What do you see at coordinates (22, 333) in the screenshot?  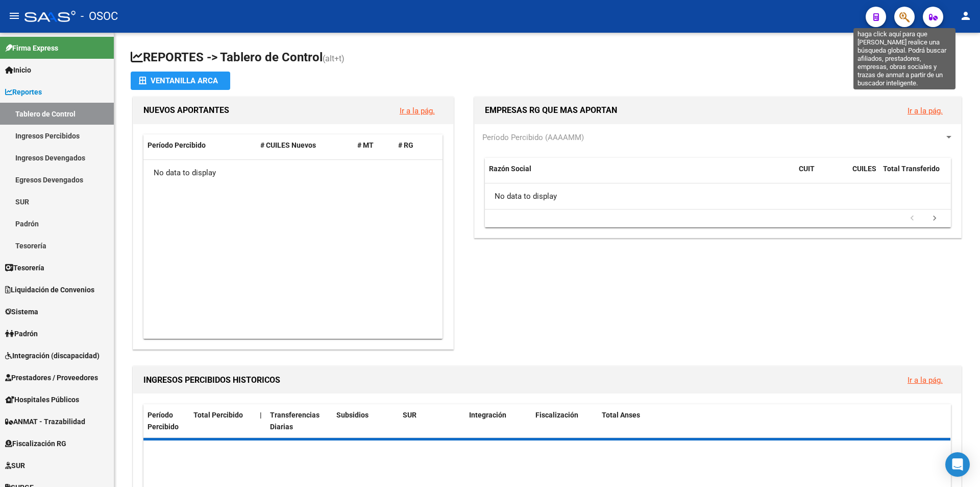 I see `span: Padrón` at bounding box center [22, 333].